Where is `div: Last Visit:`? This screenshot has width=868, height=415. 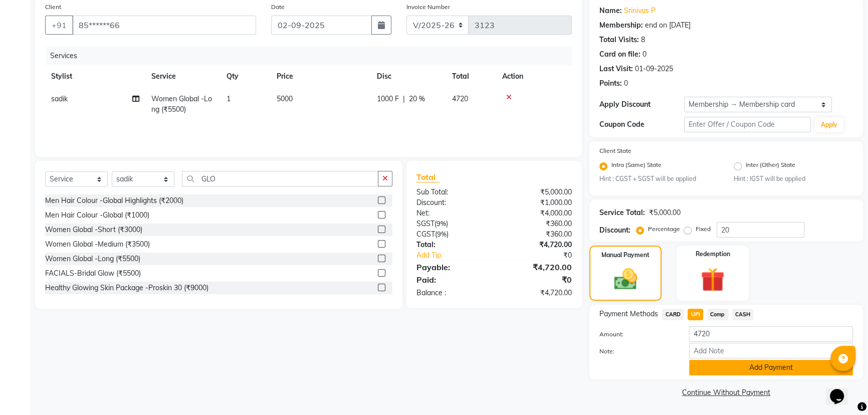
div: Last Visit: is located at coordinates (616, 69).